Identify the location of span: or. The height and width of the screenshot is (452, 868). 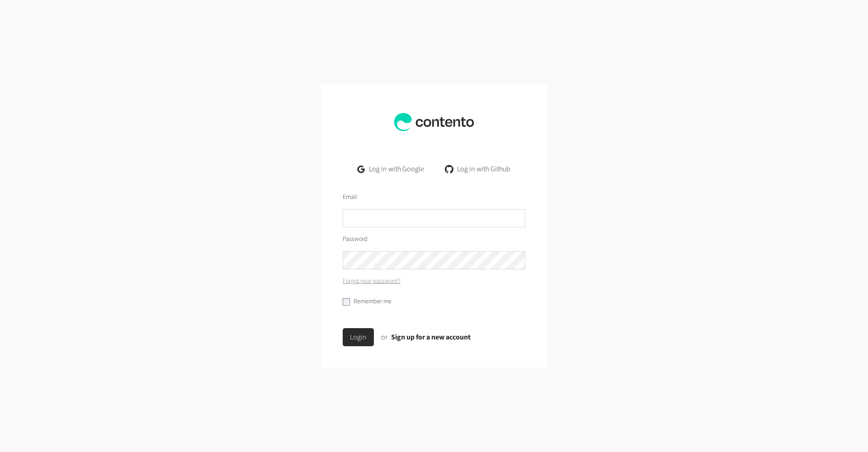
(384, 337).